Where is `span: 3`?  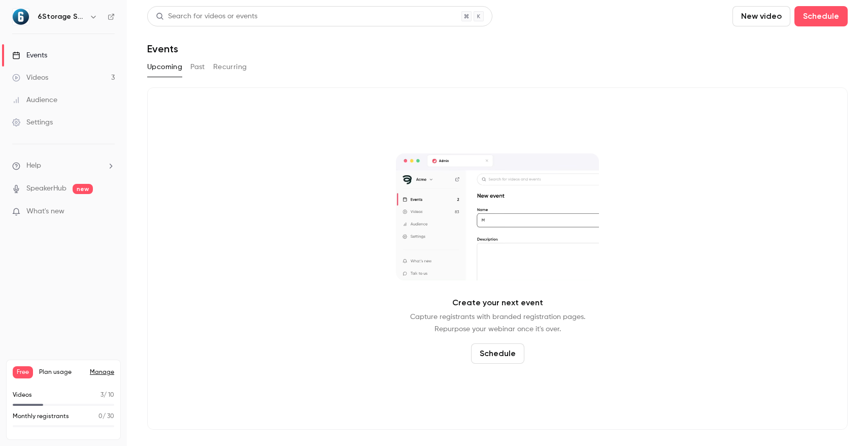 span: 3 is located at coordinates (102, 395).